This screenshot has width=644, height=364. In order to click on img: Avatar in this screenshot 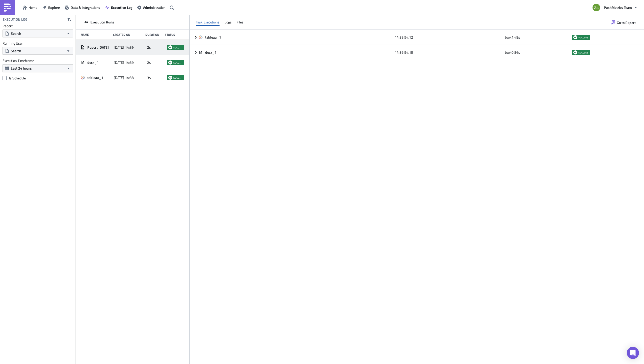, I will do `click(596, 8)`.